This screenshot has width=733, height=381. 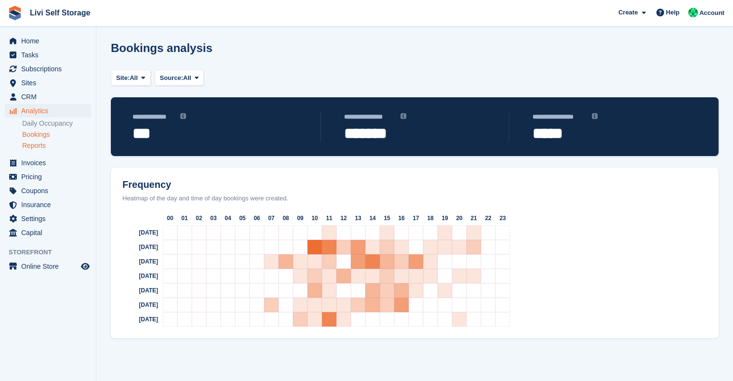 What do you see at coordinates (214, 218) in the screenshot?
I see `div: 03` at bounding box center [214, 218].